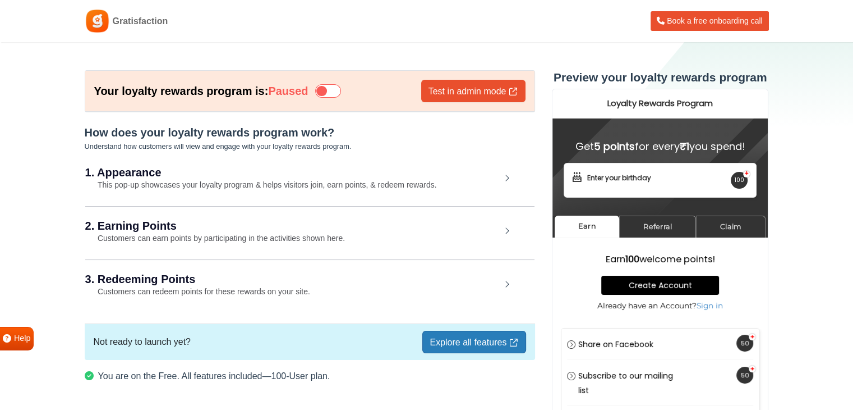 Image resolution: width=853 pixels, height=410 pixels. I want to click on h4: Get for every you spend!, so click(108, 58).